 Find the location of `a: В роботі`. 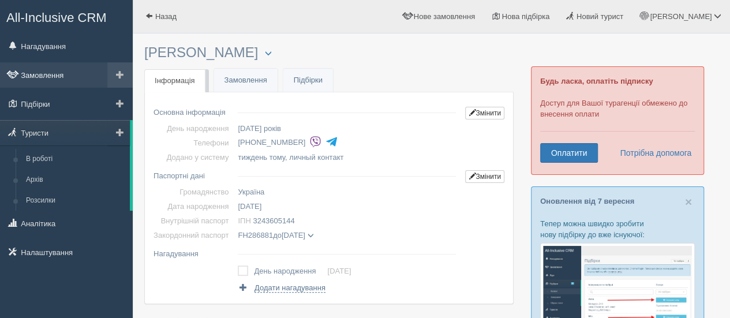

a: В роботі is located at coordinates (75, 159).